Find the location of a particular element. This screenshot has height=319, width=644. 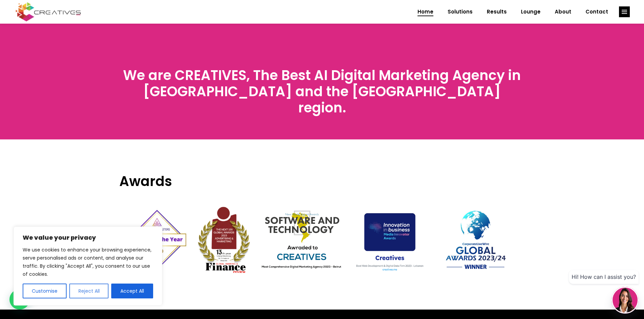

a: Lounge is located at coordinates (531, 12).